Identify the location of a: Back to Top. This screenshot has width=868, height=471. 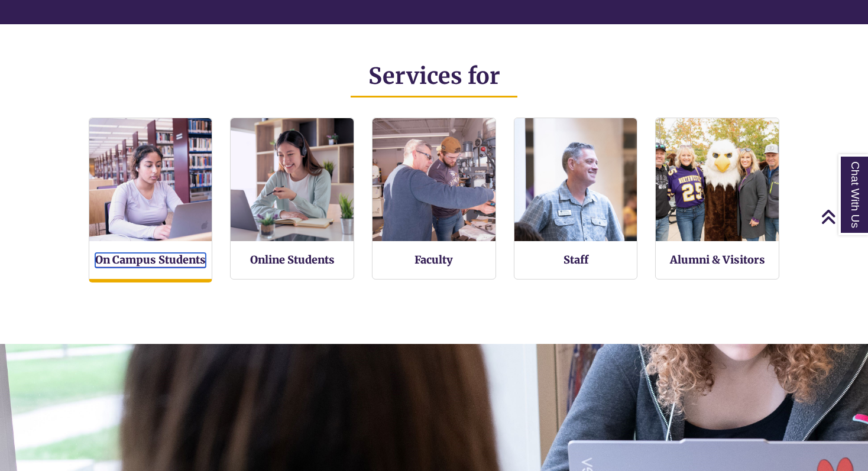
(842, 216).